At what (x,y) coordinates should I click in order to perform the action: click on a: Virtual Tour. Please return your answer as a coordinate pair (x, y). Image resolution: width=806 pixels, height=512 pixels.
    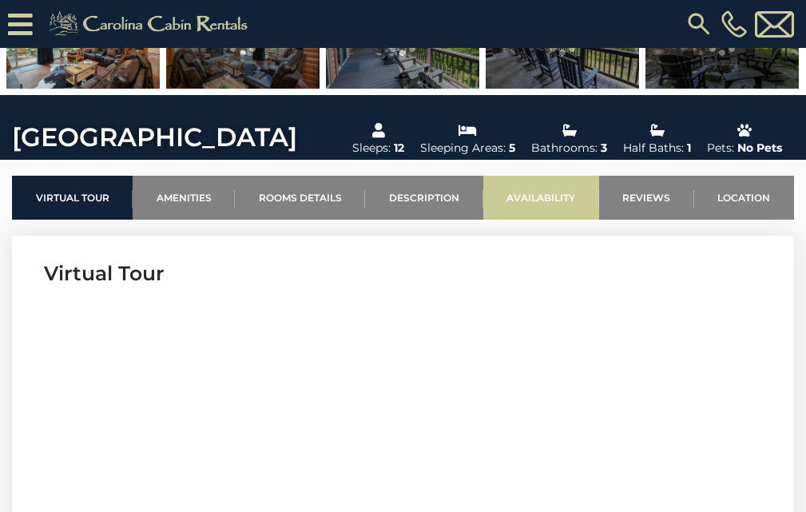
    Looking at the image, I should click on (72, 197).